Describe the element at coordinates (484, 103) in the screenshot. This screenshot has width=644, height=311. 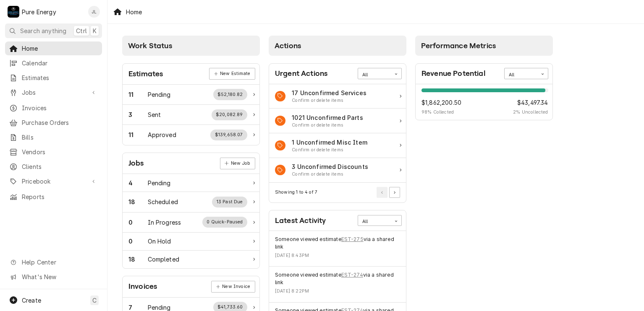
I see `div: Revenue Potential` at that location.